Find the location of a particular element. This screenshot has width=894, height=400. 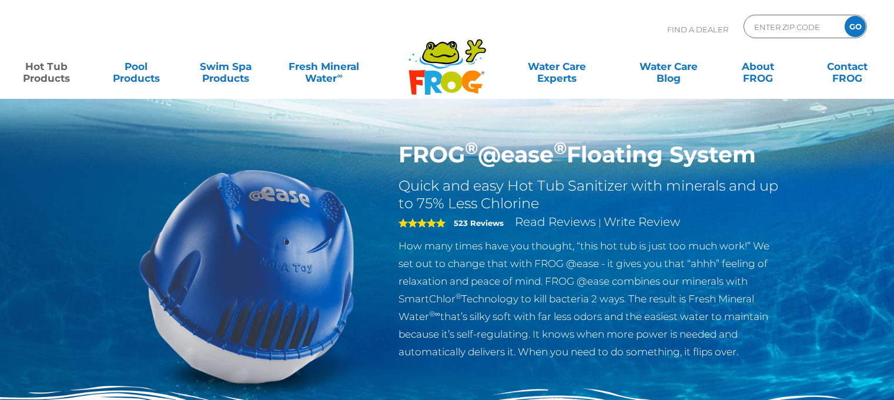

a: Swim SpaProducts is located at coordinates (226, 66).